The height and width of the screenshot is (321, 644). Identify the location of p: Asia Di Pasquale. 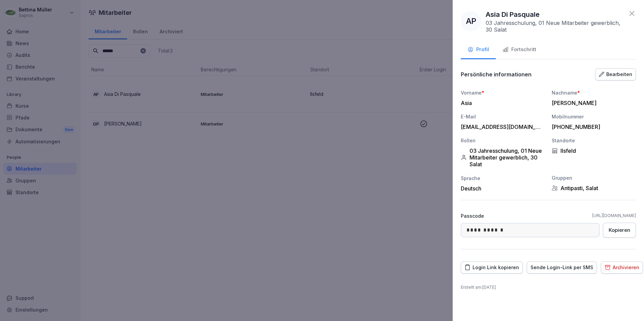
(513, 14).